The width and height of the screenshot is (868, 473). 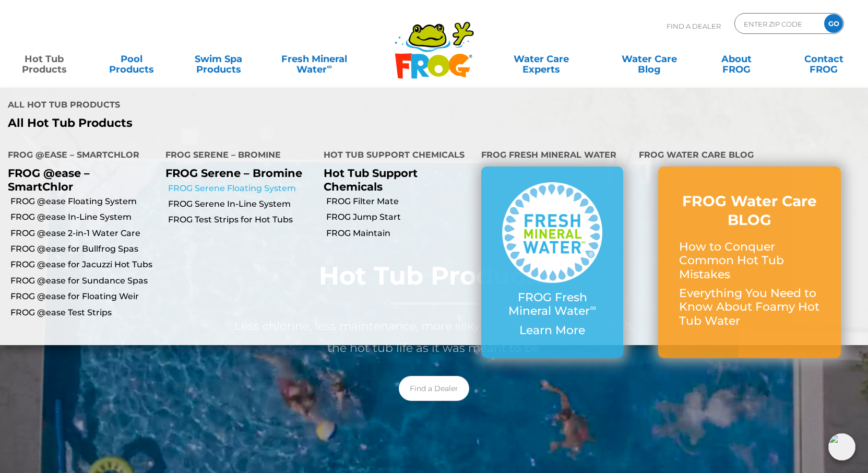 I want to click on h4: FROG @ease – SmartChlor, so click(x=79, y=156).